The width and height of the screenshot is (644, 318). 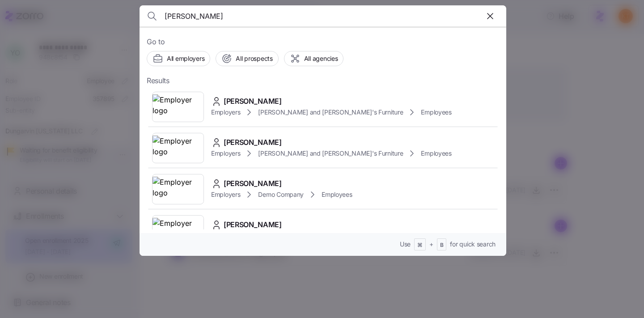 What do you see at coordinates (321, 59) in the screenshot?
I see `span: All agencies` at bounding box center [321, 59].